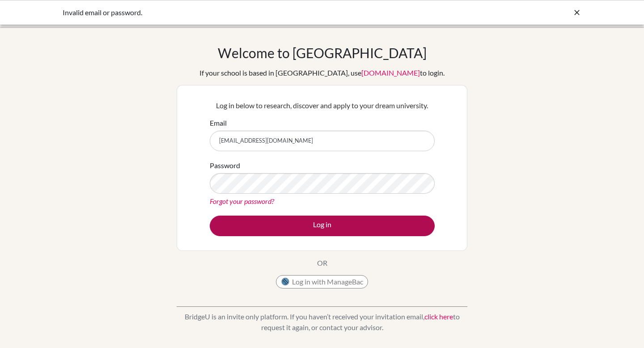 The height and width of the screenshot is (348, 644). Describe the element at coordinates (322, 105) in the screenshot. I see `p: Log in below to research, discover and apply to your dream university.` at that location.